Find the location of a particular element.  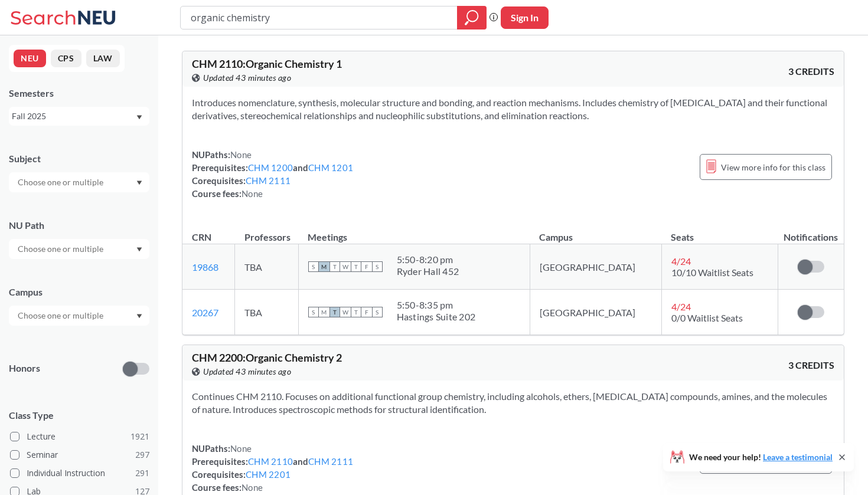

div: NU Path is located at coordinates (79, 225).